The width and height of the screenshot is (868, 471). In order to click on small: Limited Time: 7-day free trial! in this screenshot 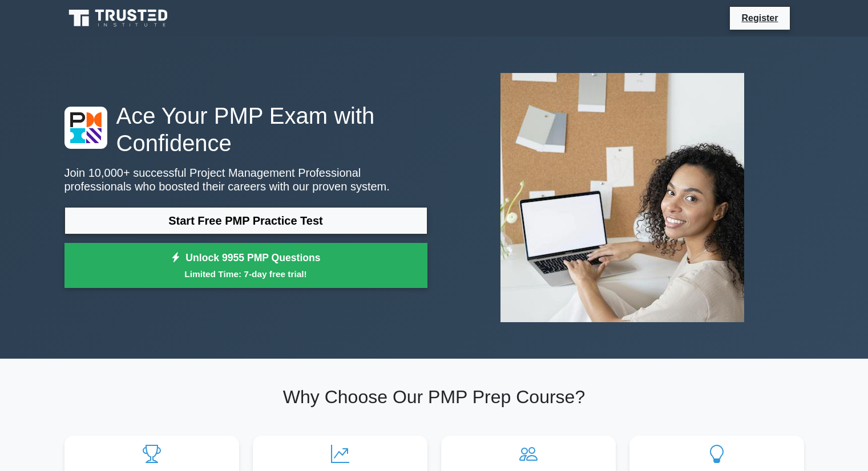, I will do `click(246, 274)`.